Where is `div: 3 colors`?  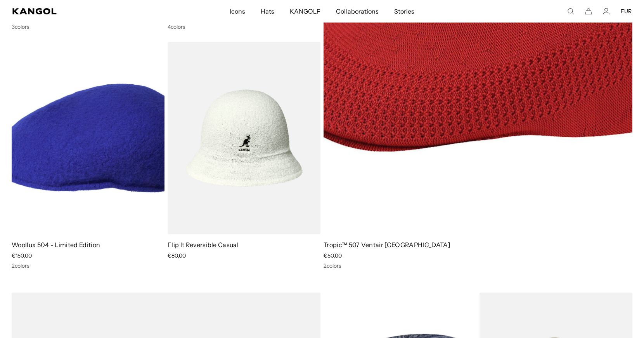
div: 3 colors is located at coordinates (88, 27).